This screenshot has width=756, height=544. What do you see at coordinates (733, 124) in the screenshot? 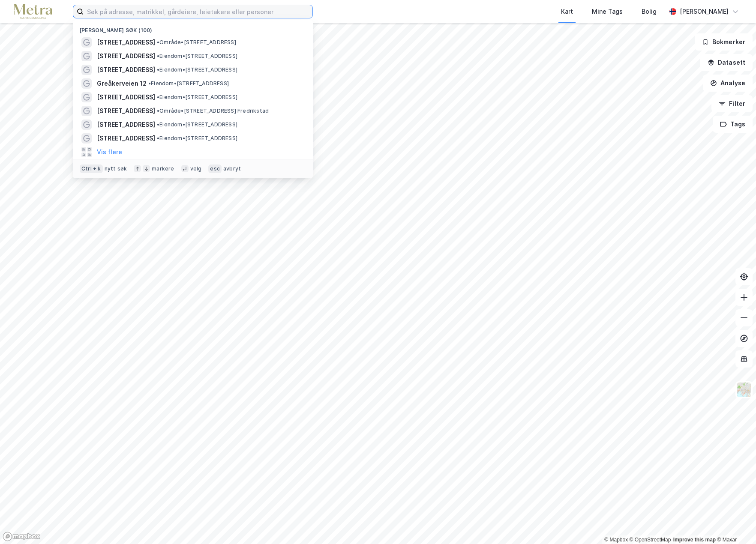
I see `button: Tags` at bounding box center [733, 124].